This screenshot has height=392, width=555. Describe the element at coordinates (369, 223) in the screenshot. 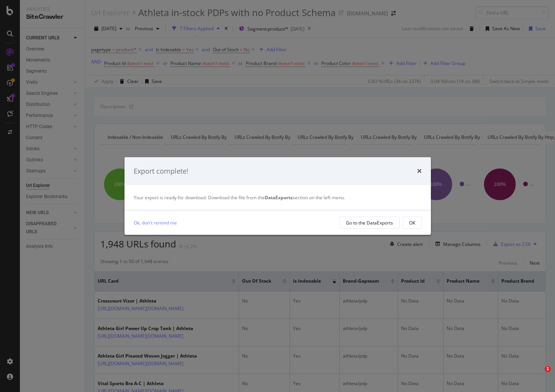

I see `div: Go to the DataExports` at that location.